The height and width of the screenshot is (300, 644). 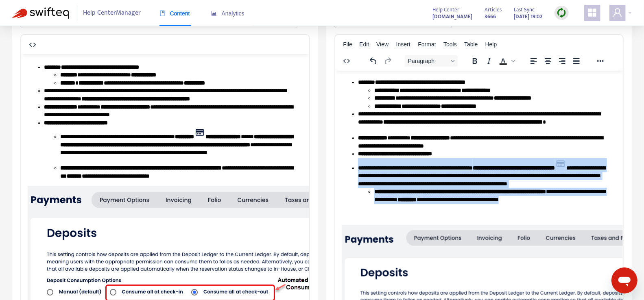 I want to click on button: Italic, so click(x=489, y=61).